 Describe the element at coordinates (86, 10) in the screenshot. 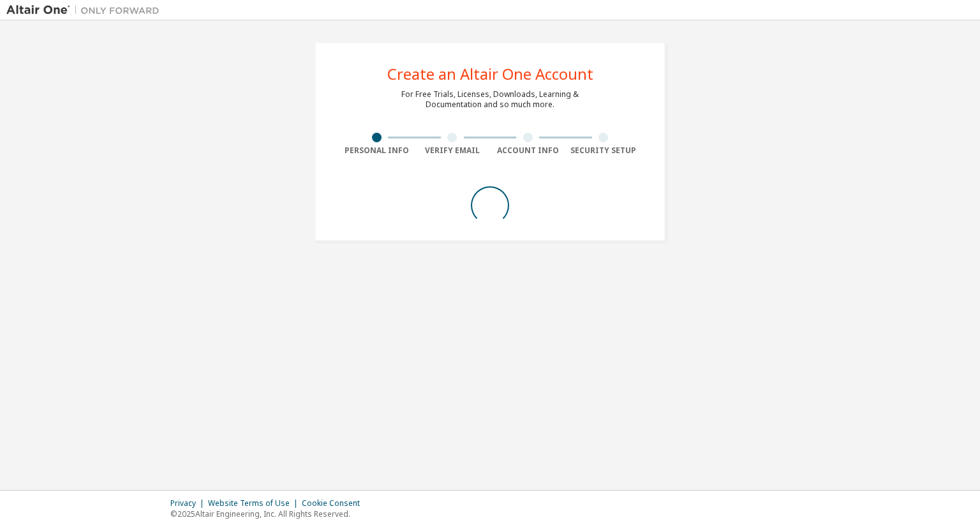

I see `img: Altair One` at that location.